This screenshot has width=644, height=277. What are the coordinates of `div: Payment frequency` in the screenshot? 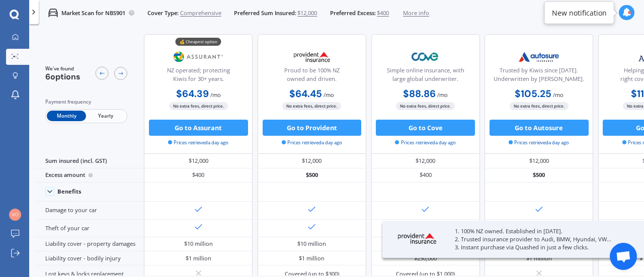 It's located at (86, 102).